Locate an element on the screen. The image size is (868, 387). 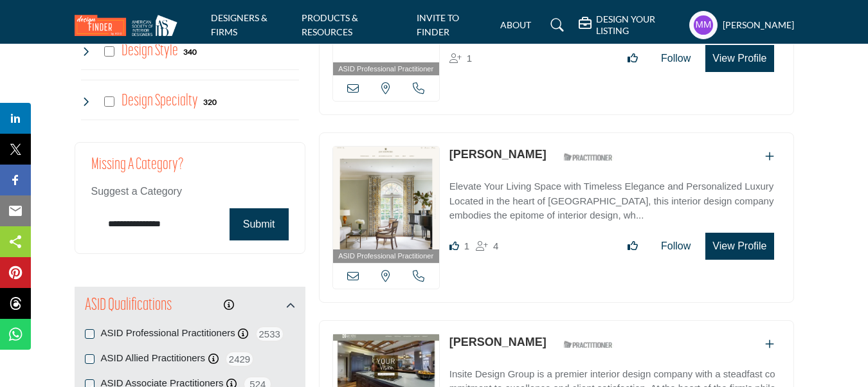
a: Information about is located at coordinates (229, 304).